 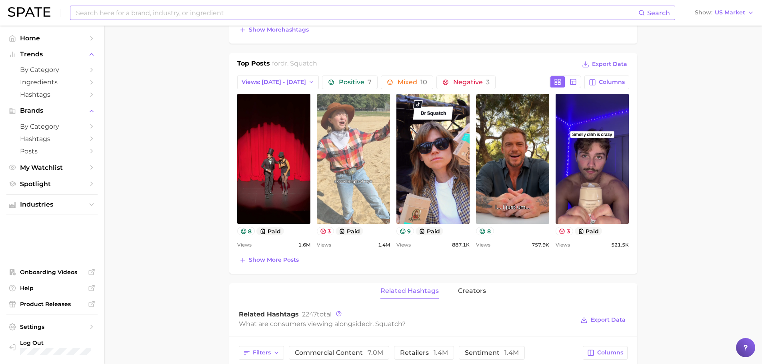 What do you see at coordinates (52, 184) in the screenshot?
I see `a: Spotlight` at bounding box center [52, 184].